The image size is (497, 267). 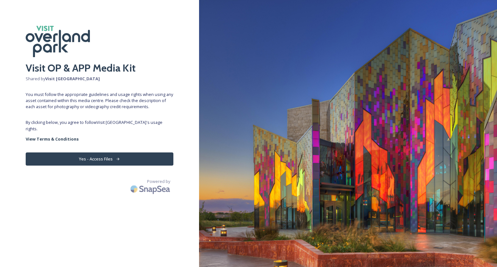 I want to click on span: Powered by, so click(x=159, y=181).